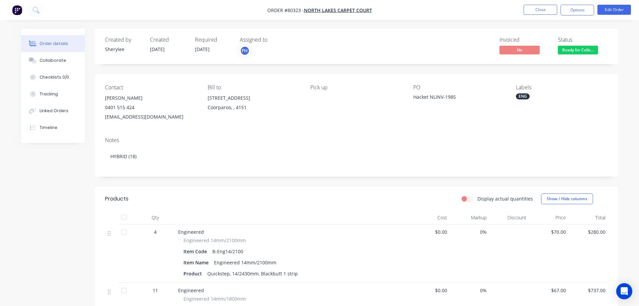 The width and height of the screenshot is (639, 306). What do you see at coordinates (53, 60) in the screenshot?
I see `div: Collaborate` at bounding box center [53, 60].